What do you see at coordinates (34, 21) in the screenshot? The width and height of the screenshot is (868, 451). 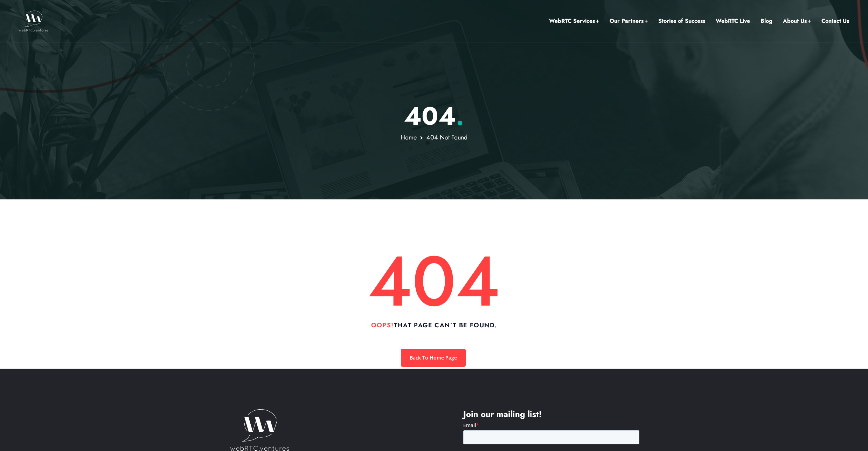 I see `img: WebRTC.ventures` at bounding box center [34, 21].